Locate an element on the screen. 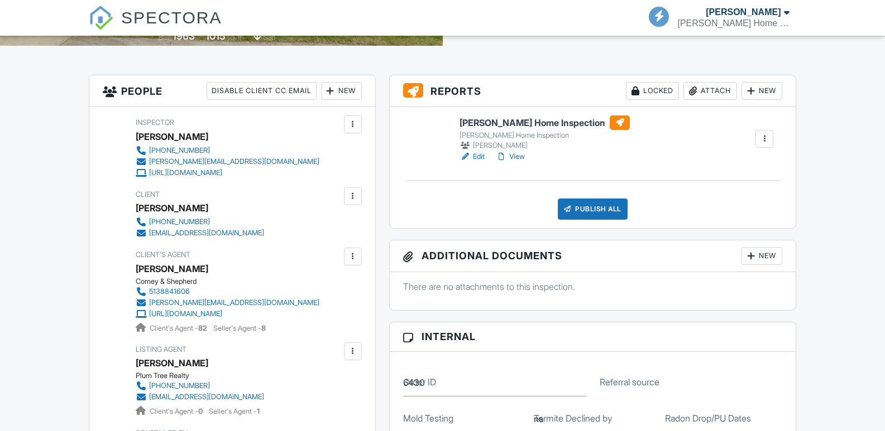  div: Plum Tree Realty is located at coordinates (204, 376).